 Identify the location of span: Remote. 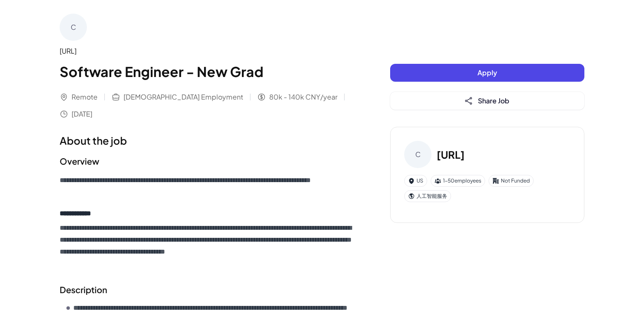
(84, 97).